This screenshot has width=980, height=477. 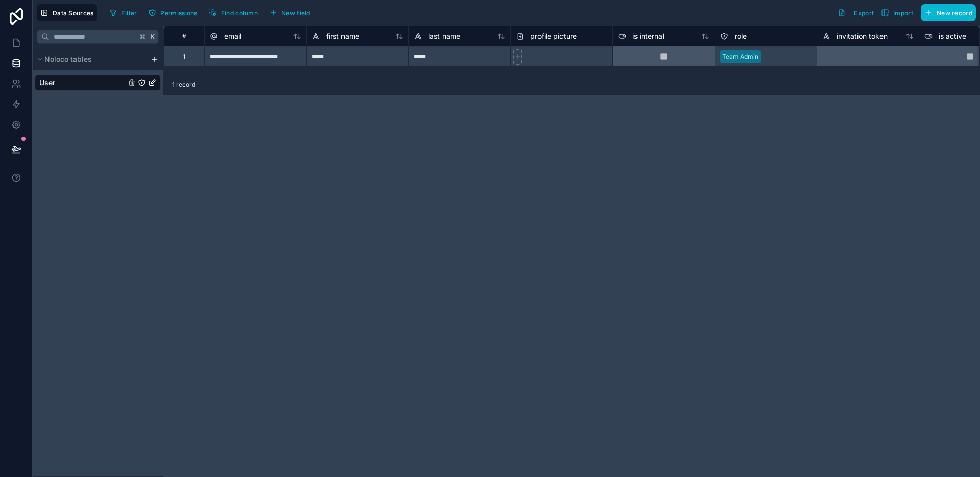 I want to click on span: New field, so click(x=295, y=13).